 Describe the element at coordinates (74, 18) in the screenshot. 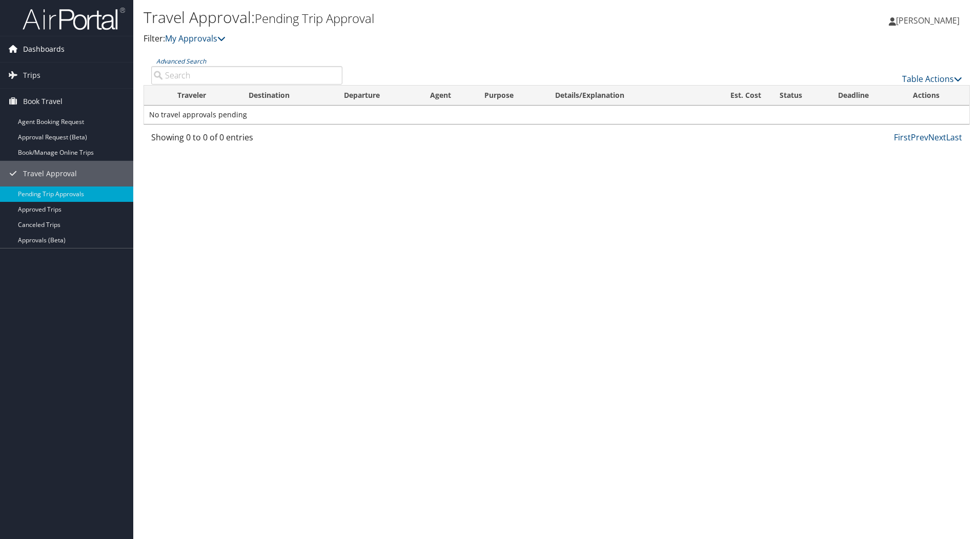

I see `img: airportal-logo.png` at that location.